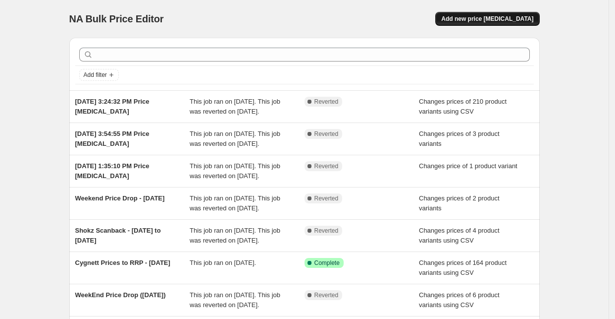 The width and height of the screenshot is (615, 319). Describe the element at coordinates (99, 75) in the screenshot. I see `button: Add filter` at that location.